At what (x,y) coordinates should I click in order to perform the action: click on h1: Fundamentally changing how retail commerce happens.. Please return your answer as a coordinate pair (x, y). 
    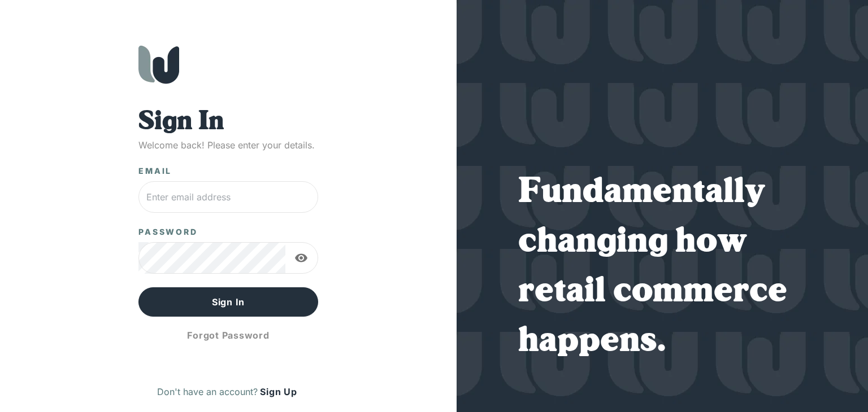
    Looking at the image, I should click on (662, 268).